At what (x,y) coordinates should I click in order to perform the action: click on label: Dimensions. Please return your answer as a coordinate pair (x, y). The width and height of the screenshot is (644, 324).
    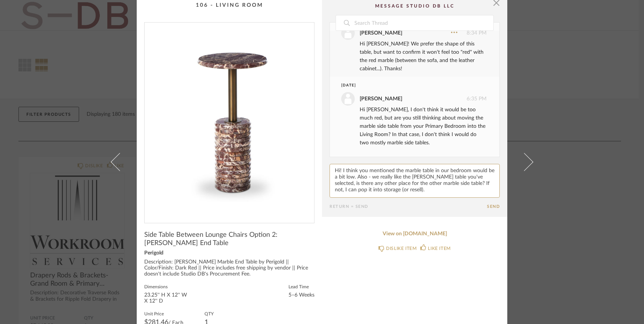
    Looking at the image, I should click on (167, 286).